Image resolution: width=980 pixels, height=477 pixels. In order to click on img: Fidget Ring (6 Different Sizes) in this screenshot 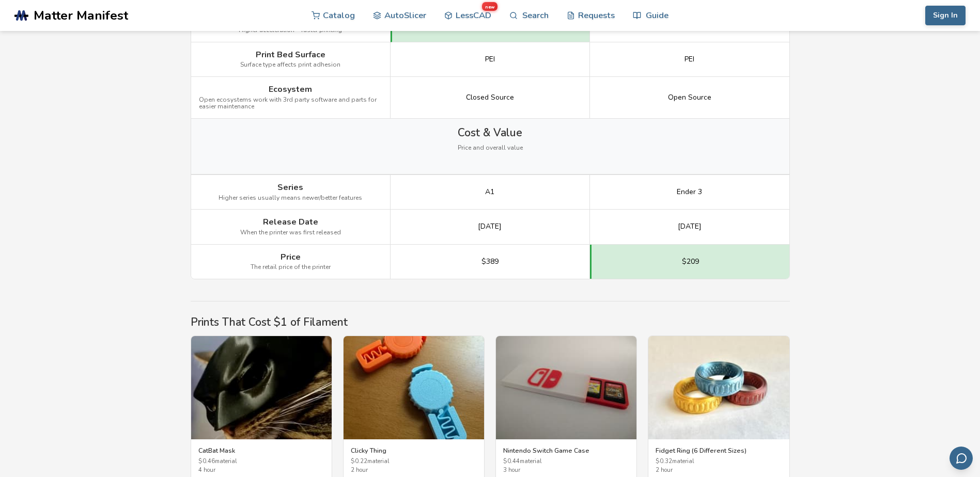, I will do `click(719, 388)`.